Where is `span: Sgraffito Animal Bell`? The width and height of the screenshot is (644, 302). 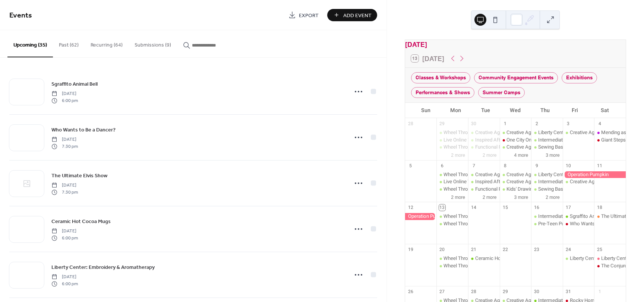
span: Sgraffito Animal Bell is located at coordinates (74, 84).